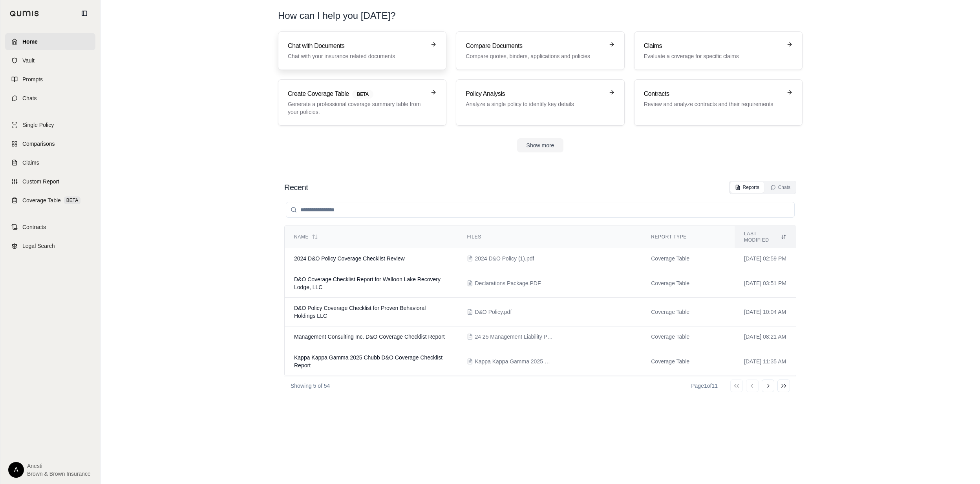 The image size is (980, 484). Describe the element at coordinates (50, 144) in the screenshot. I see `a: Comparisons` at that location.